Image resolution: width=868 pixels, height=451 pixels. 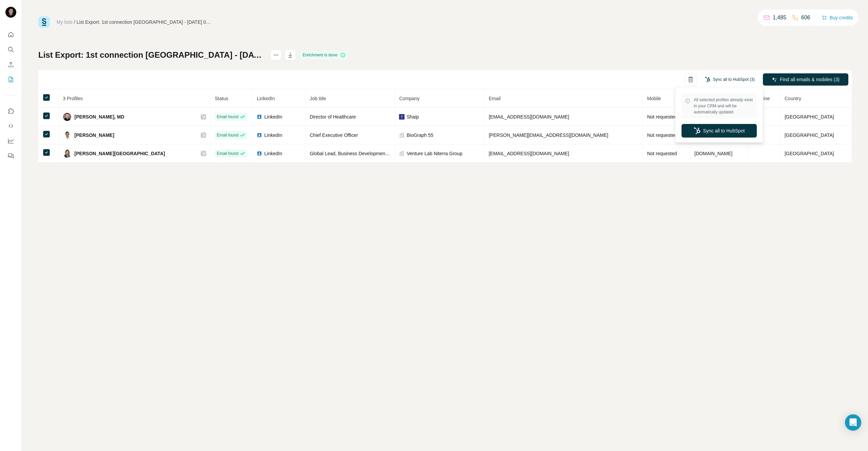 What do you see at coordinates (317, 98) in the screenshot?
I see `span: Job title` at bounding box center [317, 98].